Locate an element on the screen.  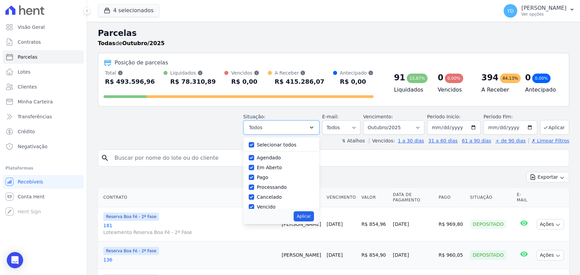
td: R$ 854,90 is located at coordinates (374, 255).